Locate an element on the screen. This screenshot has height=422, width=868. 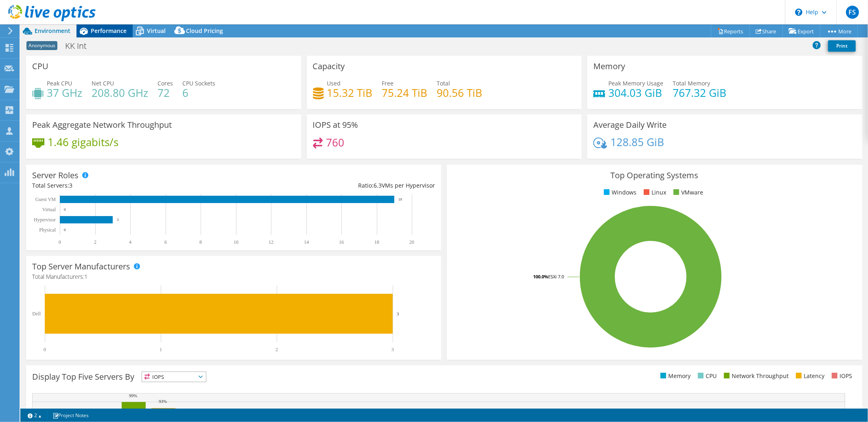
h3: CPU is located at coordinates (41, 67).